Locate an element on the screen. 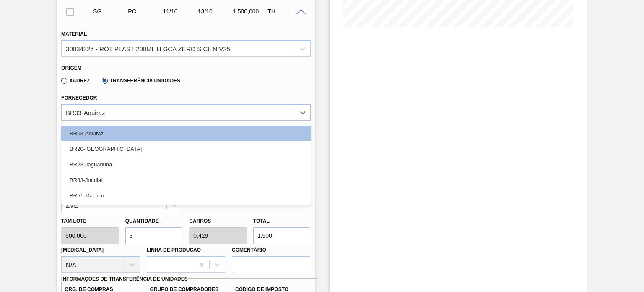 The height and width of the screenshot is (292, 644). label: Linha de Produção is located at coordinates (174, 250).